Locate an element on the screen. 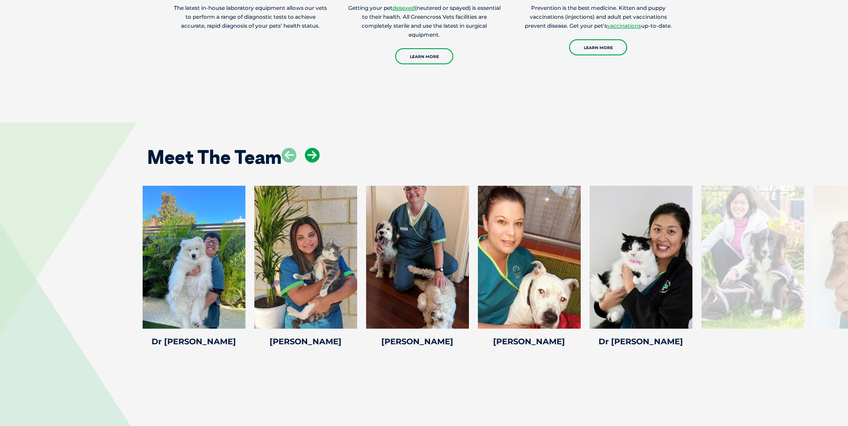 This screenshot has height=426, width=848. p: The latest in-house laboratory equipment allows our vets to perform a range of diagnostic tests t... is located at coordinates (250, 17).